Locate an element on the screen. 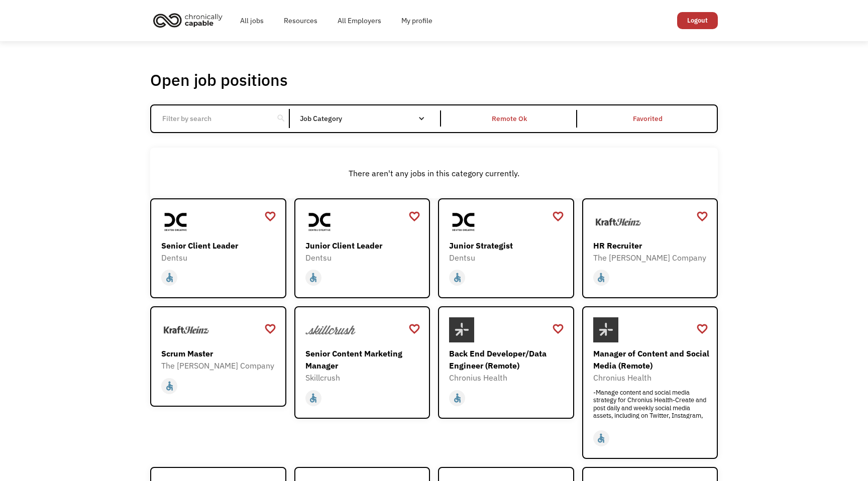  a: Logout is located at coordinates (698, 21).